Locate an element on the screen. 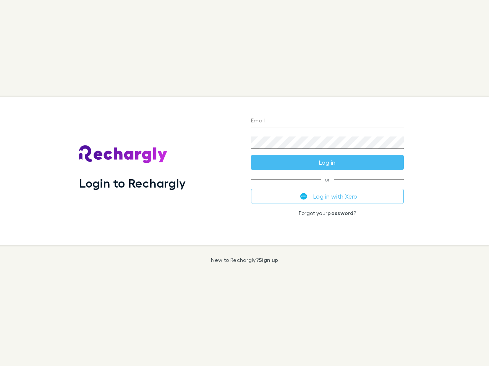 Image resolution: width=489 pixels, height=366 pixels. span: or is located at coordinates (327, 179).